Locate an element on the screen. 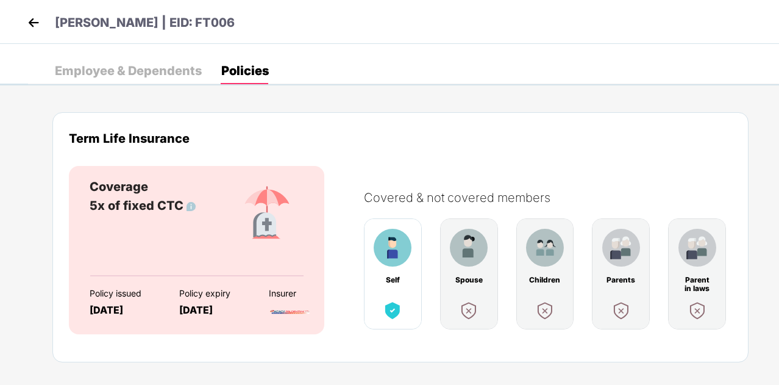 The height and width of the screenshot is (385, 779). div: Policy expiry is located at coordinates (213, 293).